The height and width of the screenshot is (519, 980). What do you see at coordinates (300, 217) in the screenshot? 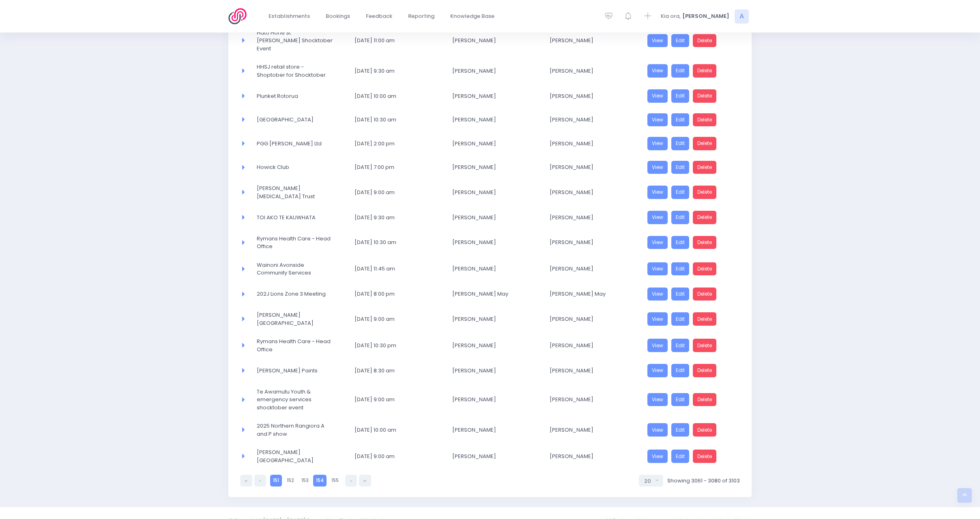
I see `td: TOI AKO TE KAUWHATA` at bounding box center [300, 217].